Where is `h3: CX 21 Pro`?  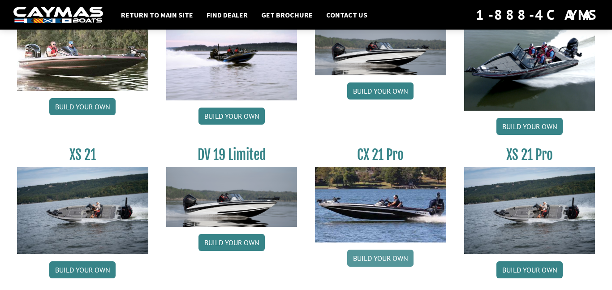 h3: CX 21 Pro is located at coordinates (380, 154).